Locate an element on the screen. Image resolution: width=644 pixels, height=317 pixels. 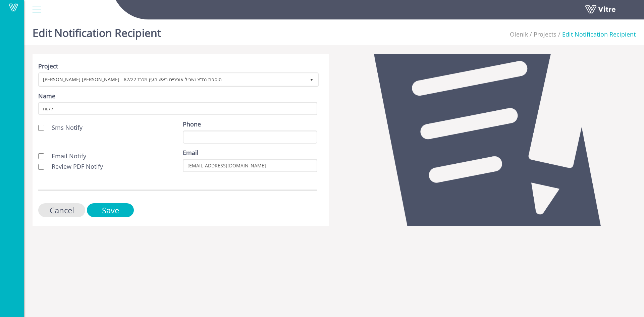
label: Name is located at coordinates (47, 96).